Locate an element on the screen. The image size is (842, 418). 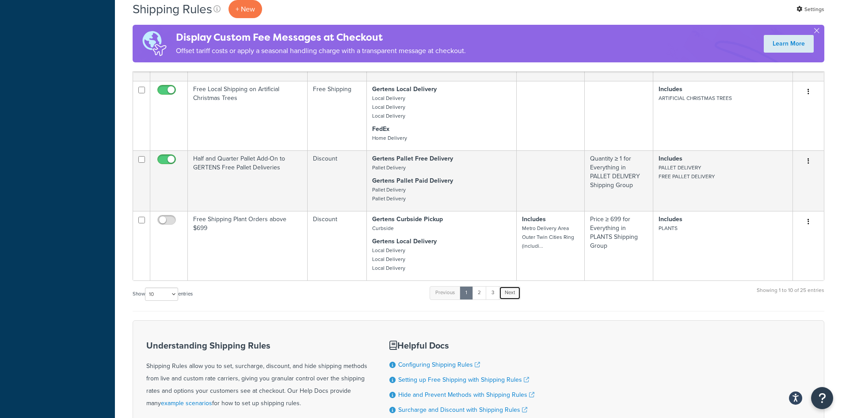
h3: Helpful Docs is located at coordinates (462, 345).